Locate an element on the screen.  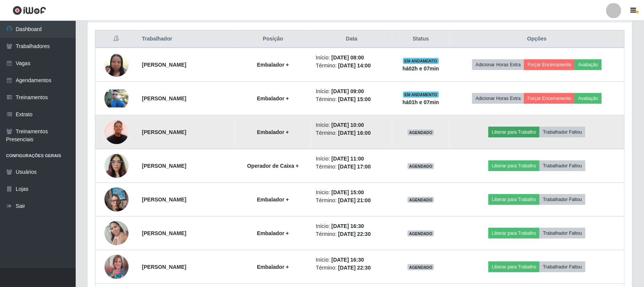
th: Posição is located at coordinates (273, 39).